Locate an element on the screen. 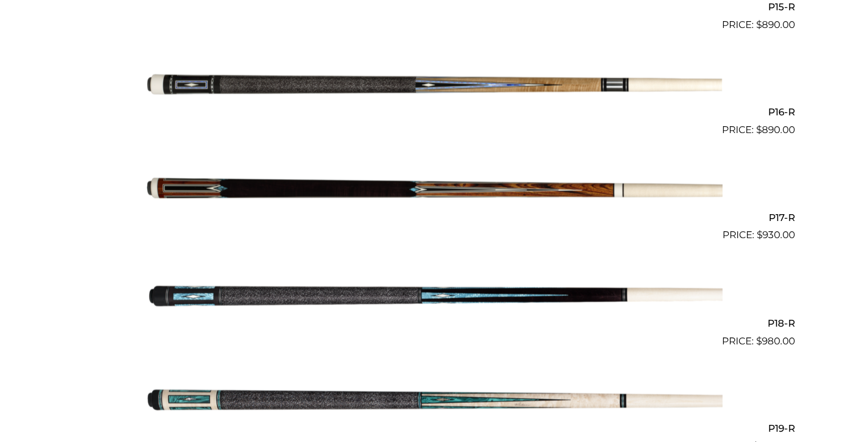 This screenshot has height=442, width=868. bdi: 980.00 is located at coordinates (776, 340).